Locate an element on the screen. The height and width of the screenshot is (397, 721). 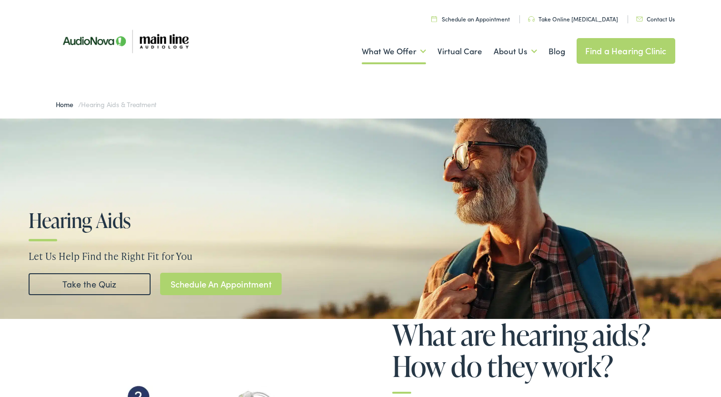
h2: What are hearing aids? How do they work? is located at coordinates (534, 356).